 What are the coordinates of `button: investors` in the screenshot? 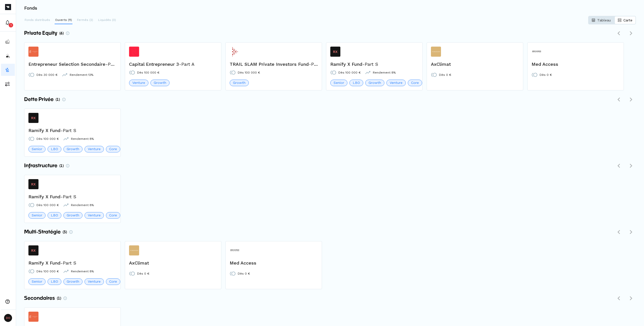 It's located at (8, 56).